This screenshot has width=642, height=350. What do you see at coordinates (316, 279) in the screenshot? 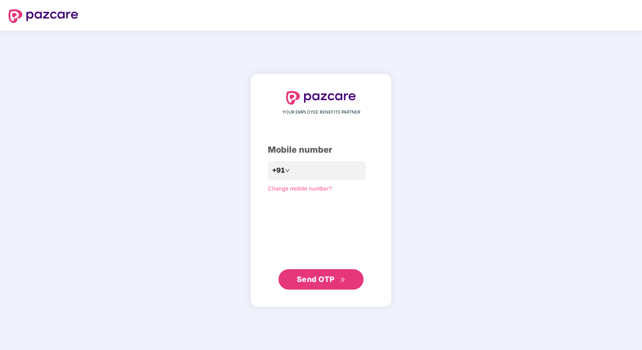
I see `span: Send OTP` at bounding box center [316, 279].